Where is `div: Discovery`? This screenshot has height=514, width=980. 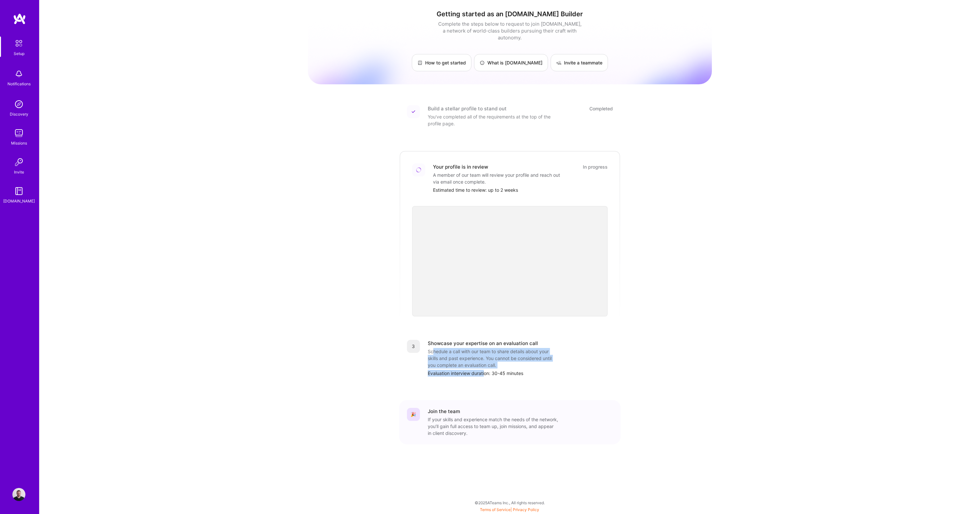 div: Discovery is located at coordinates (19, 114).